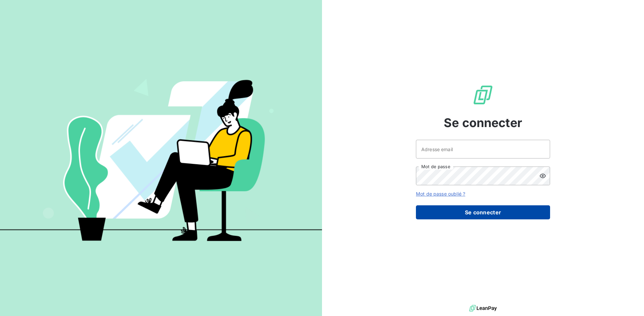 The width and height of the screenshot is (644, 316). Describe the element at coordinates (440, 194) in the screenshot. I see `a: Mot de passe oublié ?` at that location.